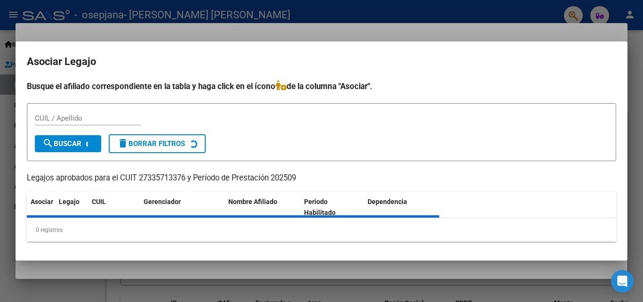 The image size is (643, 302). What do you see at coordinates (114, 207) in the screenshot?
I see `datatable-header-cell: CUIL` at bounding box center [114, 207].